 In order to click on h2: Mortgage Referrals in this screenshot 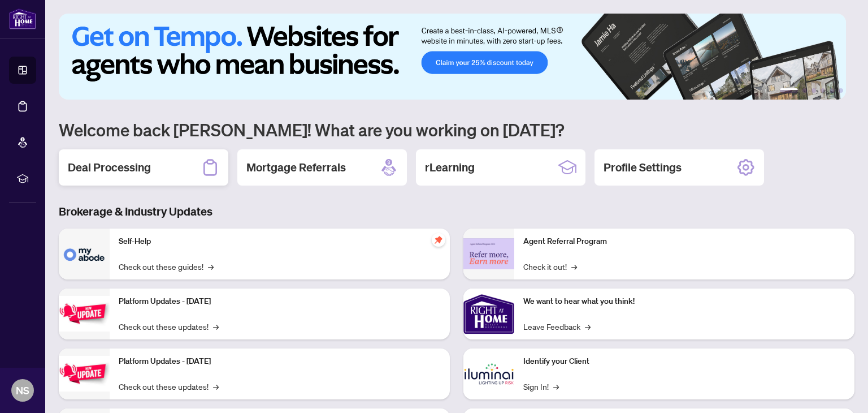, I will do `click(296, 167)`.